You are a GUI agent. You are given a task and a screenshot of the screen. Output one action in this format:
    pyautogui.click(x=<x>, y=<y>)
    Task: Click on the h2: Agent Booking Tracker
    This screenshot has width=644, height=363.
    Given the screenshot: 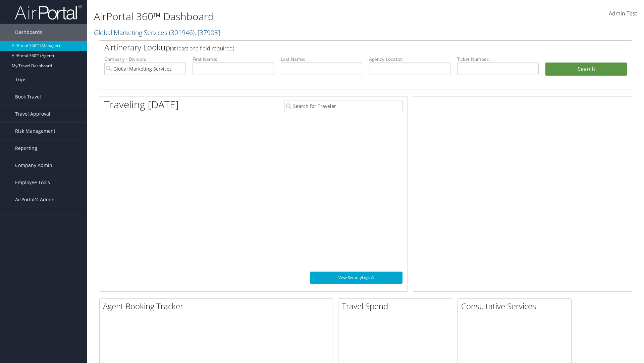 What is the action you would take?
    pyautogui.click(x=218, y=306)
    